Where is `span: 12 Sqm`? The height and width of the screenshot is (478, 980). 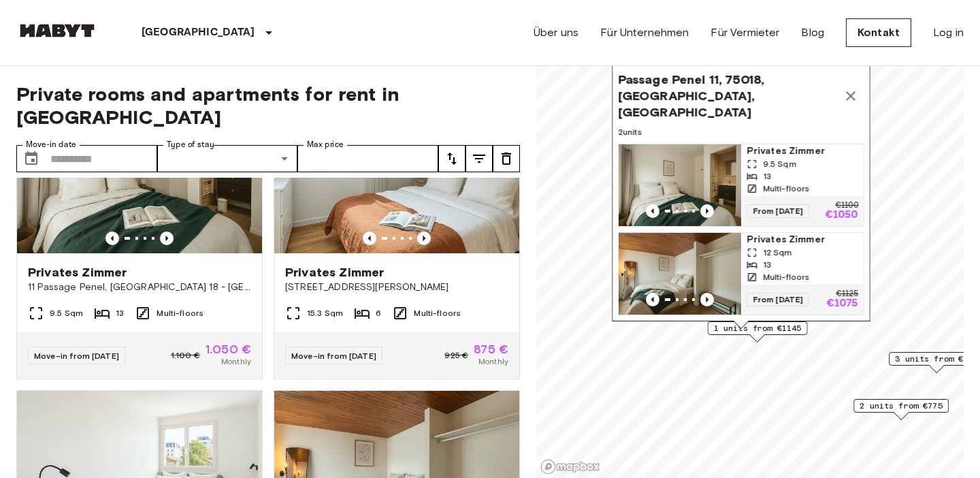
span: 12 Sqm is located at coordinates (778, 252).